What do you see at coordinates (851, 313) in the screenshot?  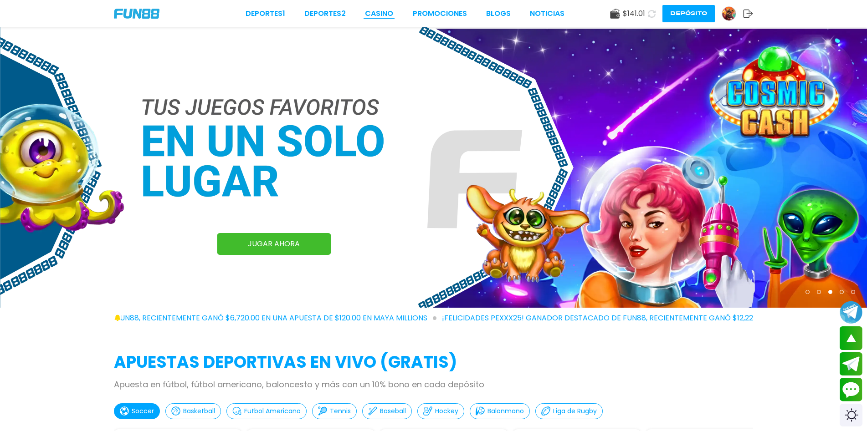 I see `button: Join telegram channel` at bounding box center [851, 313].